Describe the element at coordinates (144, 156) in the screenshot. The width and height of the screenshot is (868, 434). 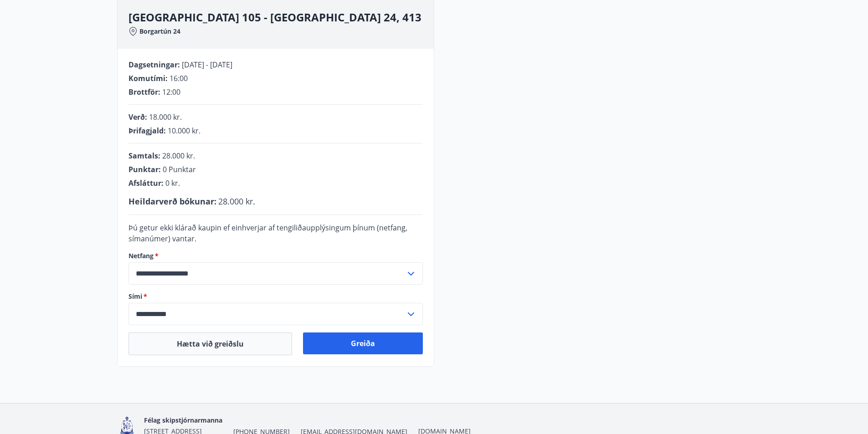
I see `span: Samtals :` at that location.